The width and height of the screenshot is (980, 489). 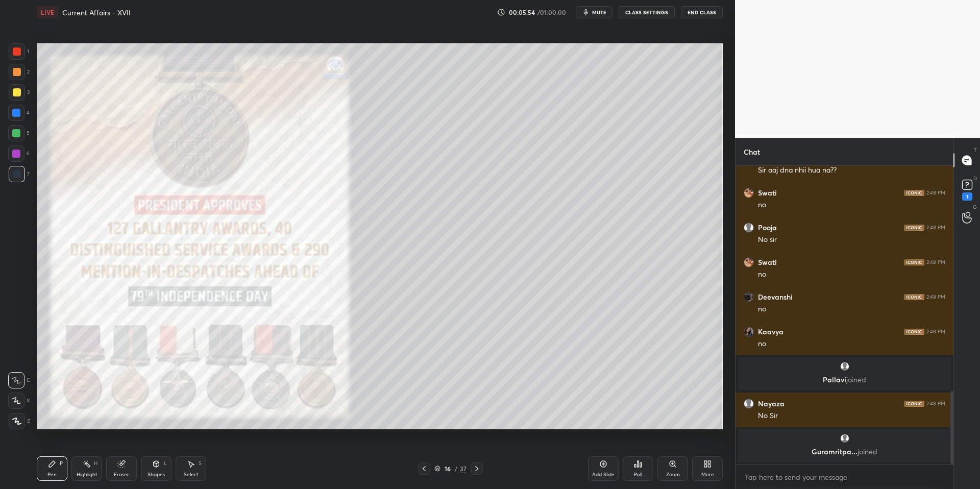 What do you see at coordinates (191, 475) in the screenshot?
I see `div: Select` at bounding box center [191, 475].